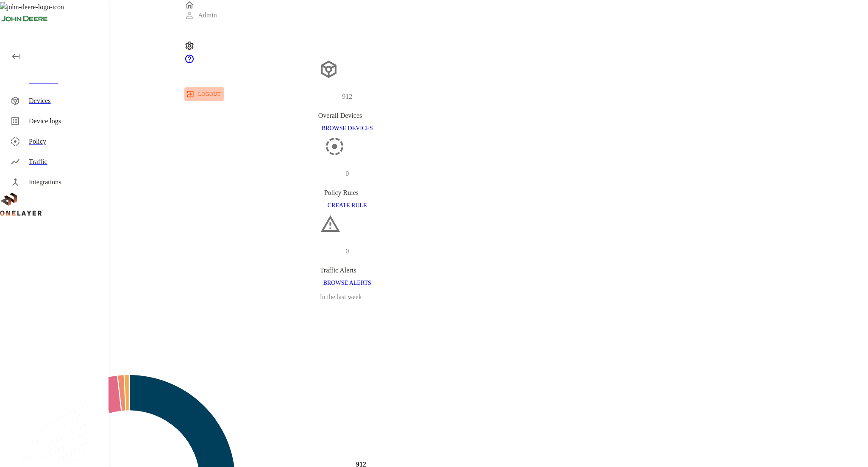  I want to click on button: BROWSE ALERTS, so click(347, 283).